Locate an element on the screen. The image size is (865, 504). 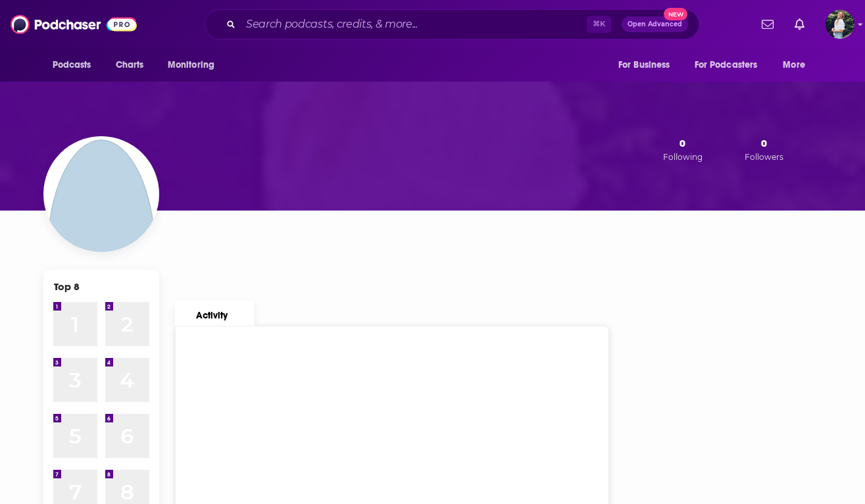
img: User Profile is located at coordinates (840, 24).